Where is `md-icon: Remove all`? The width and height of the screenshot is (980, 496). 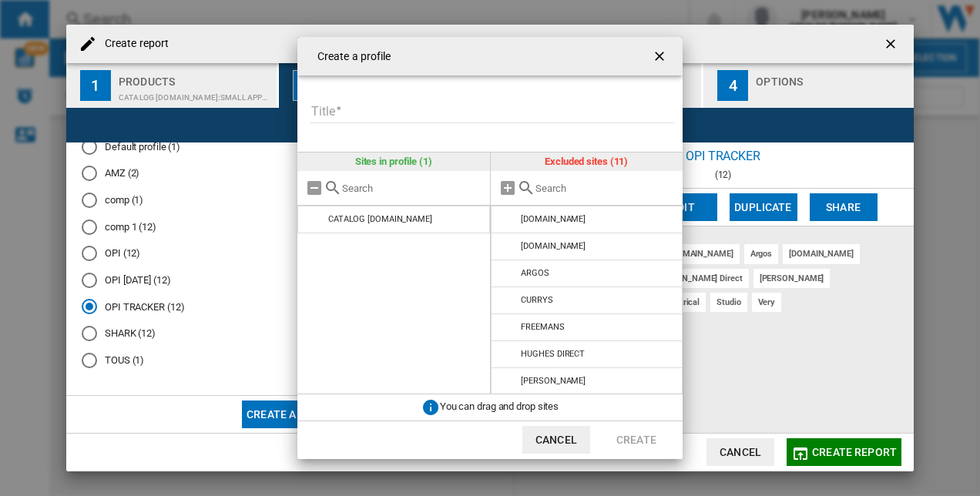
md-icon: Remove all is located at coordinates (314, 188).